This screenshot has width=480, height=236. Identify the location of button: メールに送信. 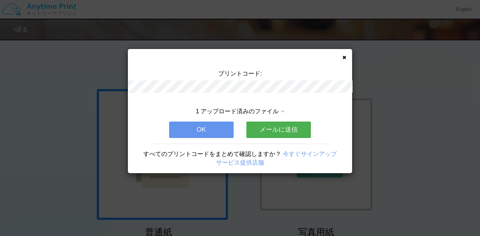
(278, 130).